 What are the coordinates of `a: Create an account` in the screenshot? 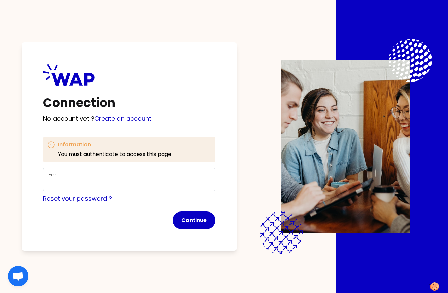 It's located at (123, 118).